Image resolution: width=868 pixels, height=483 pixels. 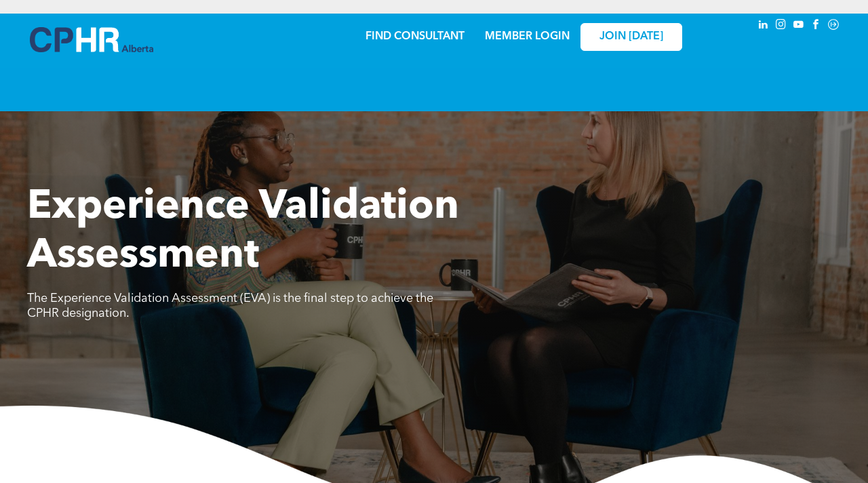 I want to click on span: Experience Validation Assessment, so click(x=243, y=232).